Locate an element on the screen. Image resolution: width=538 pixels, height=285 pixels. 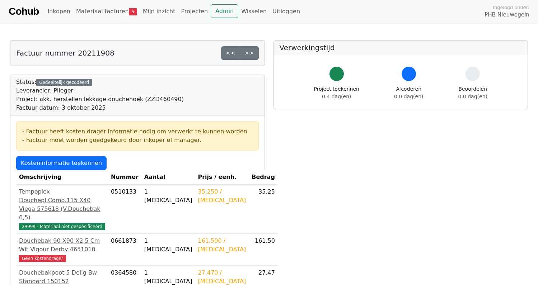
a: Uitloggen is located at coordinates (286, 11).